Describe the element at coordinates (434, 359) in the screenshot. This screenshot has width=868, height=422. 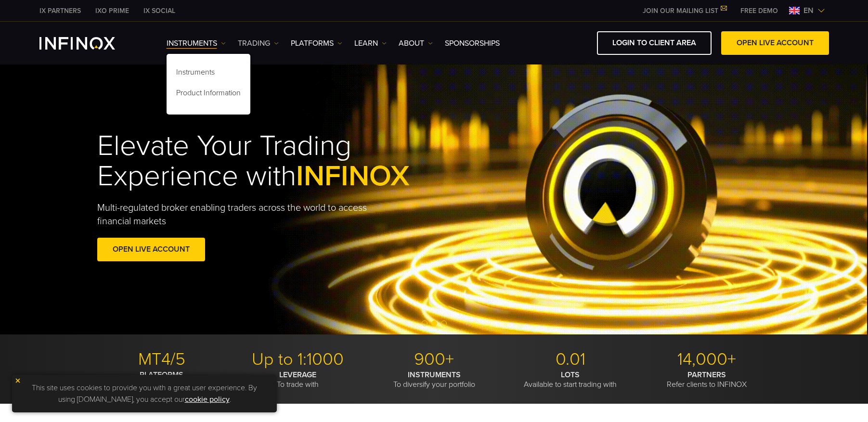
I see `p: 900+` at that location.